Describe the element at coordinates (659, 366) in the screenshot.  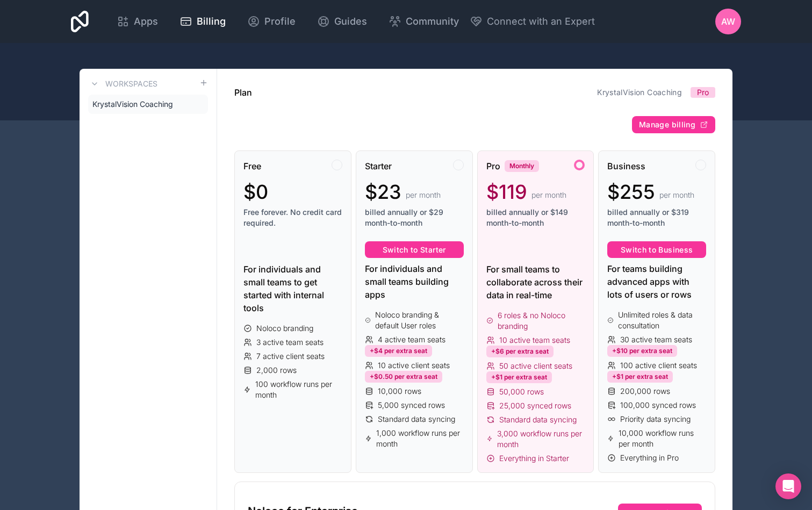
I see `span: 100 active client seats` at that location.